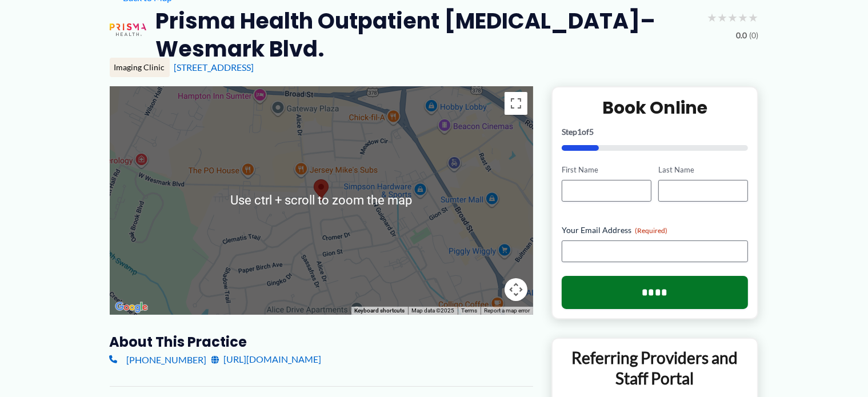  What do you see at coordinates (321, 341) in the screenshot?
I see `h3: About this practice` at bounding box center [321, 341].